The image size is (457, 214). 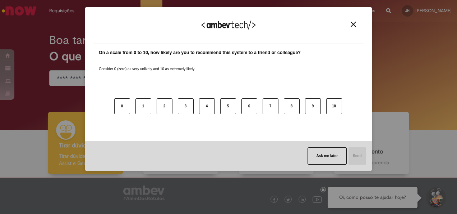 I want to click on button: 3, so click(x=186, y=106).